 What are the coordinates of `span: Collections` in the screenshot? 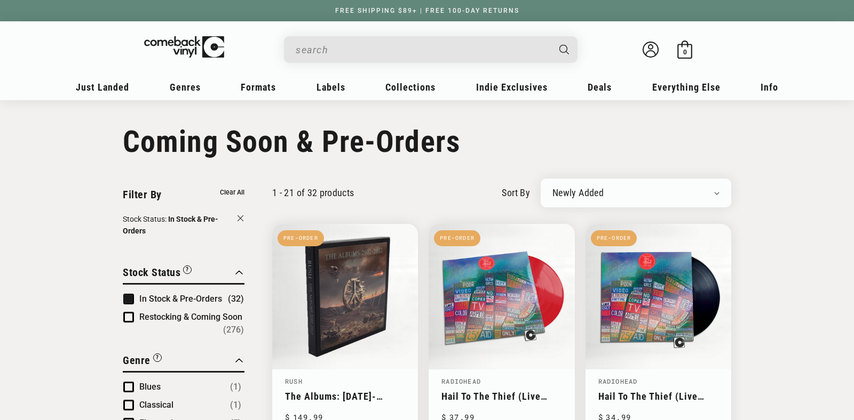 It's located at (410, 87).